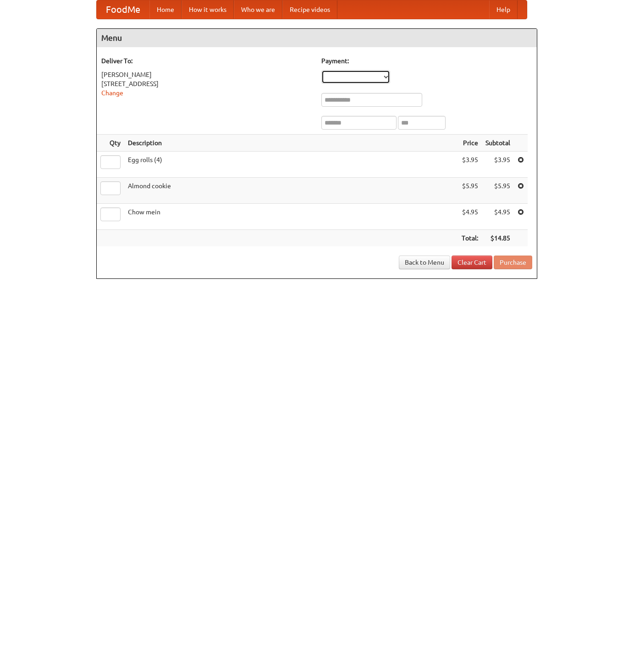 This screenshot has width=623, height=648. What do you see at coordinates (424, 263) in the screenshot?
I see `a: Back to Menu` at bounding box center [424, 263].